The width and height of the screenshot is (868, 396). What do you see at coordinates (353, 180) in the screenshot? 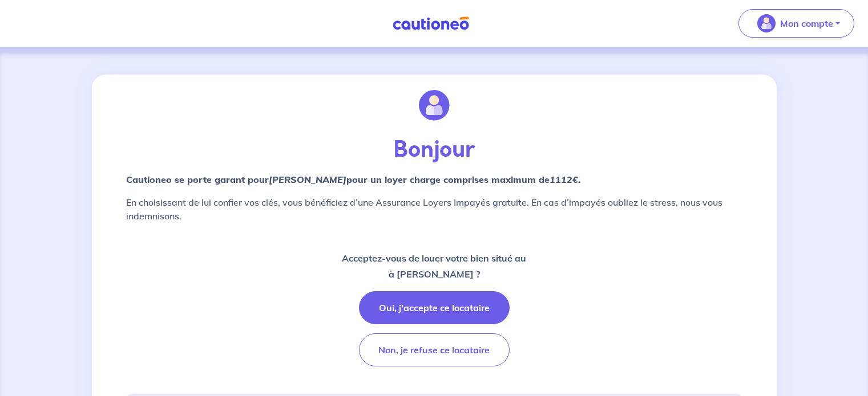
I see `strong: Cautioneo se porte garant pour pour un loyer charge comprises maximum de .` at bounding box center [353, 180].